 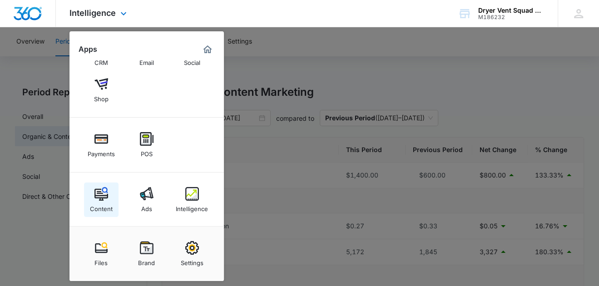 I want to click on div: Content, so click(x=101, y=207).